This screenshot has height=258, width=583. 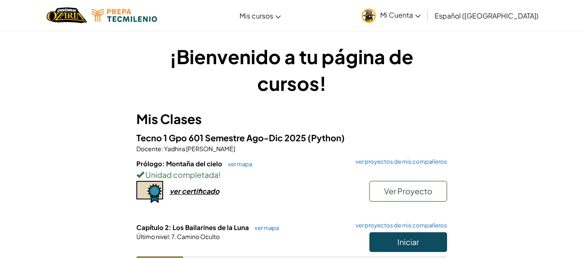 I want to click on img: certificate-icon.png, so click(x=150, y=192).